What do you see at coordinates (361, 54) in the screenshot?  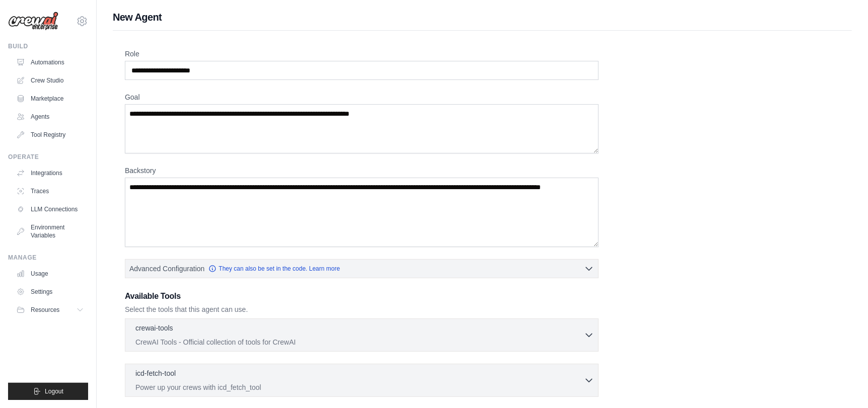 I see `label: Role` at bounding box center [361, 54].